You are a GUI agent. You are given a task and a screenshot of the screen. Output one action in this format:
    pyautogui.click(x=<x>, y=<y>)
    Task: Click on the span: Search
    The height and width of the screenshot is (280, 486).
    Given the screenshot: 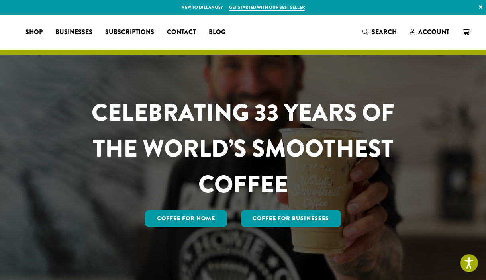 What is the action you would take?
    pyautogui.click(x=384, y=32)
    